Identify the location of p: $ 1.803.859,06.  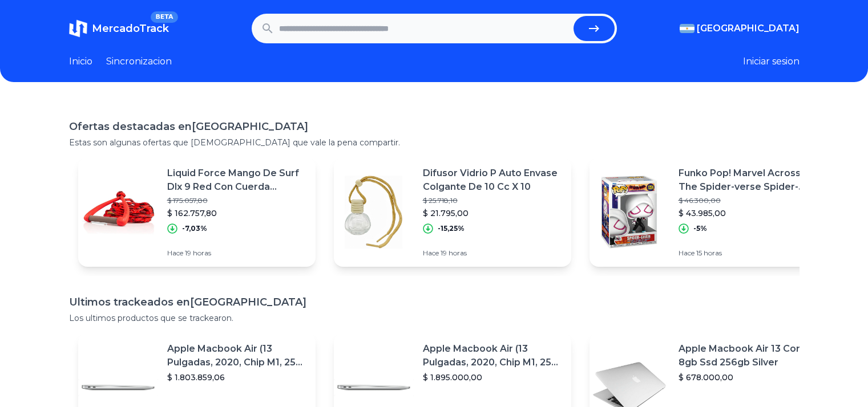
(237, 378).